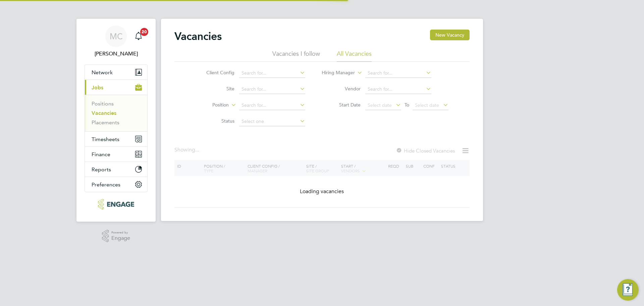 The height and width of the screenshot is (306, 644). Describe the element at coordinates (101, 154) in the screenshot. I see `span: Finance` at that location.